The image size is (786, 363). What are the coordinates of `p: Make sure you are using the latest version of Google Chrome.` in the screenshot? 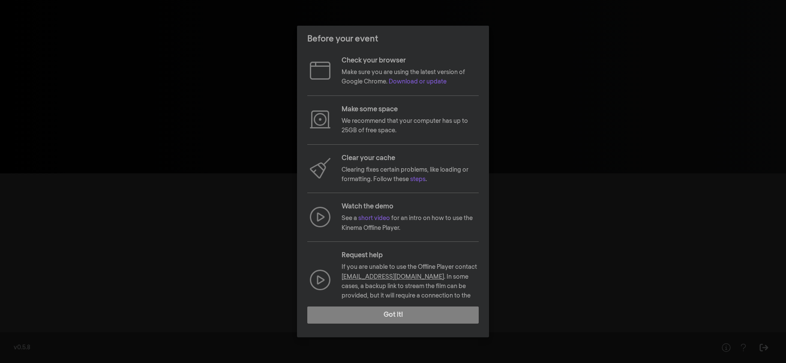 It's located at (410, 77).